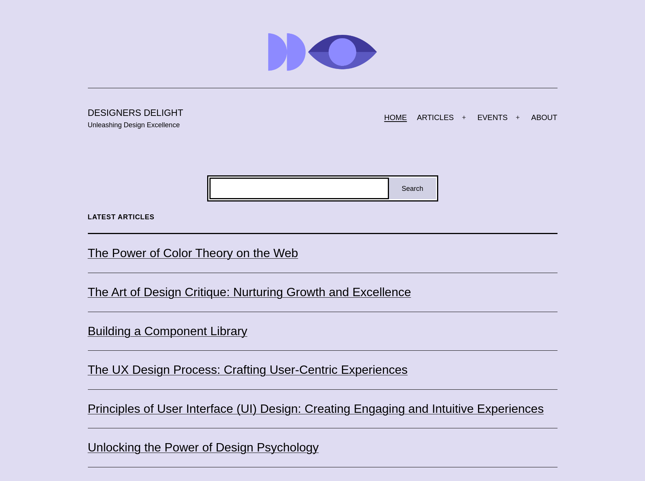 This screenshot has width=645, height=481. What do you see at coordinates (168, 331) in the screenshot?
I see `a: Building a Component Library` at bounding box center [168, 331].